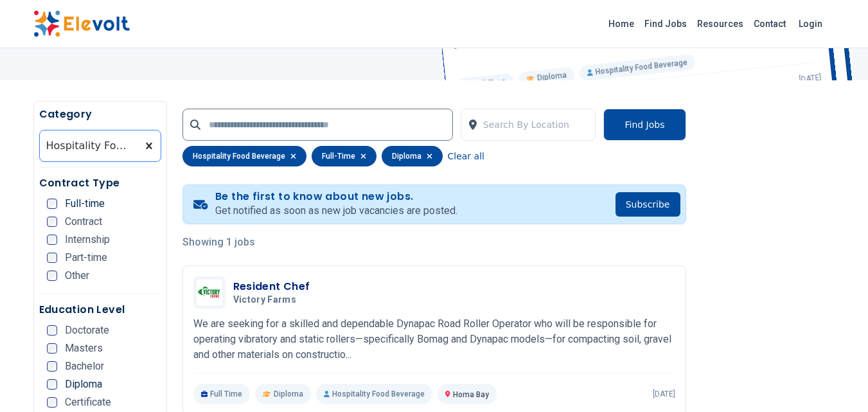  I want to click on a: Victory FarmsResident ChefVictory FarmsWe are seeking for a skilled and dependable Dynapac Road R..., so click(434, 340).